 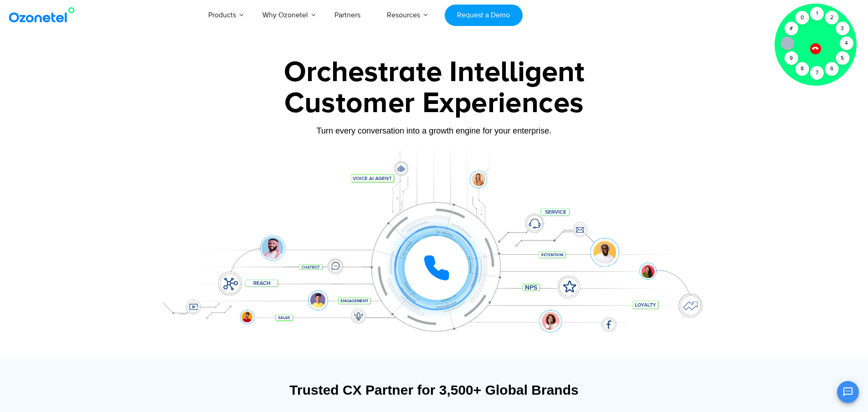 What do you see at coordinates (842, 29) in the screenshot?
I see `div: 3` at bounding box center [842, 29].